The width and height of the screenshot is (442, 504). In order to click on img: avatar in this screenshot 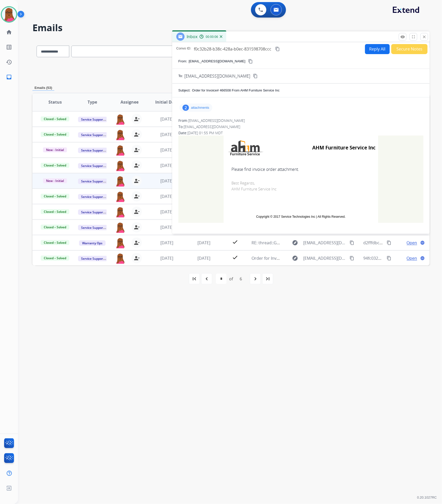, I will do `click(9, 14)`.